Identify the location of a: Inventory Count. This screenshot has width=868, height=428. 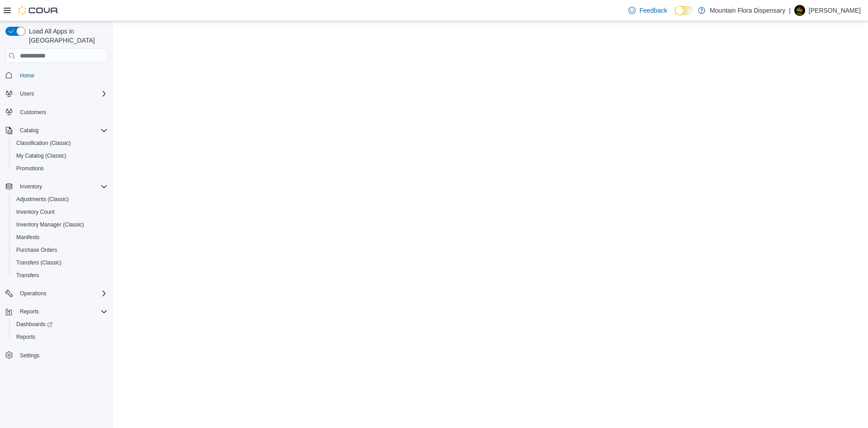
(35, 212).